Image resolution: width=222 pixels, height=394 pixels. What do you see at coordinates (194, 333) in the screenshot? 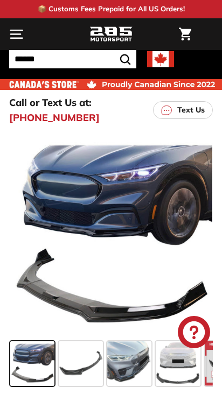
I see `inbox-online-store-chat: Shopify online store chat` at bounding box center [194, 333].